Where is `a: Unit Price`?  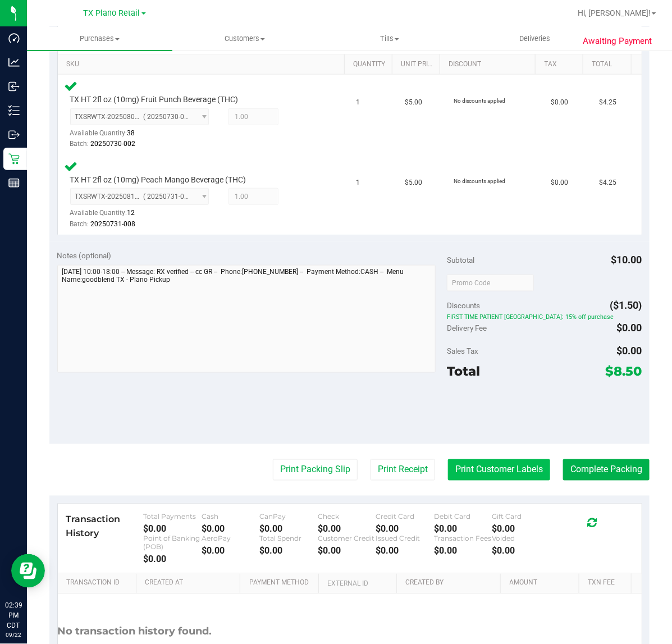
a: Unit Price is located at coordinates (419, 65).